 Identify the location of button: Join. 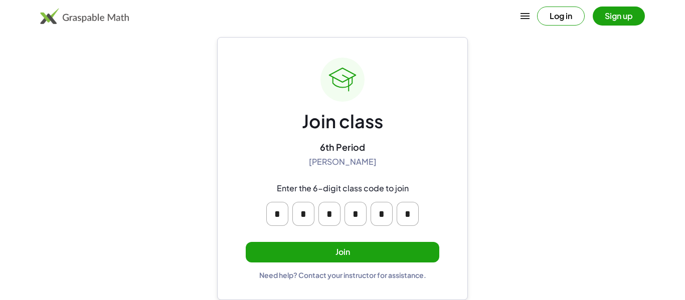
(343, 252).